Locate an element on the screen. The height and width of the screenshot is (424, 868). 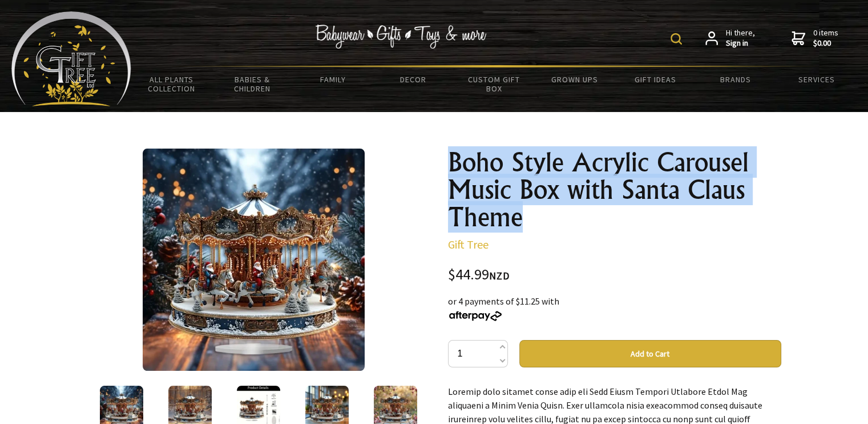
span: NZD is located at coordinates (499, 275).